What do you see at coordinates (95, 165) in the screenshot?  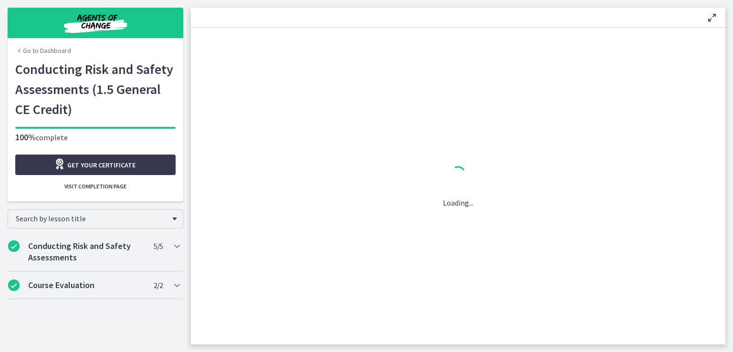 I see `a: Get your certificate` at bounding box center [95, 165].